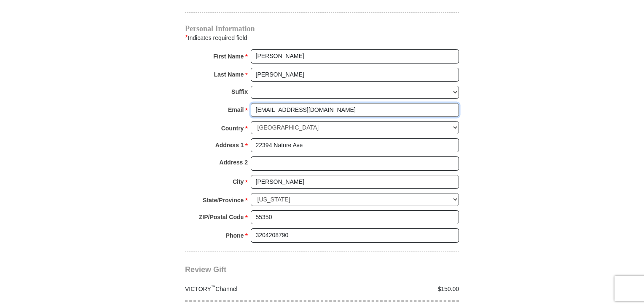 The height and width of the screenshot is (307, 644). What do you see at coordinates (206, 270) in the screenshot?
I see `span: Review Gift` at bounding box center [206, 270].